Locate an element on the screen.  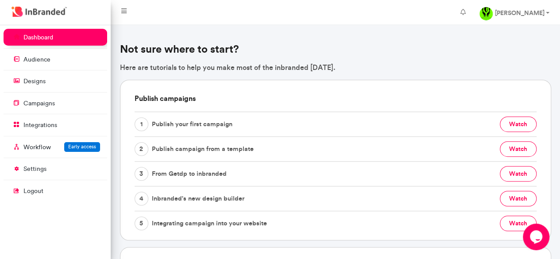
h4: Not sure where to start? is located at coordinates (335, 49).